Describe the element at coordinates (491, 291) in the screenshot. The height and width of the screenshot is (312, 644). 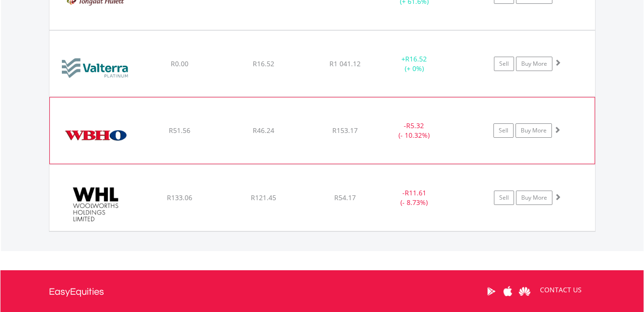
I see `a: Google Play` at that location.